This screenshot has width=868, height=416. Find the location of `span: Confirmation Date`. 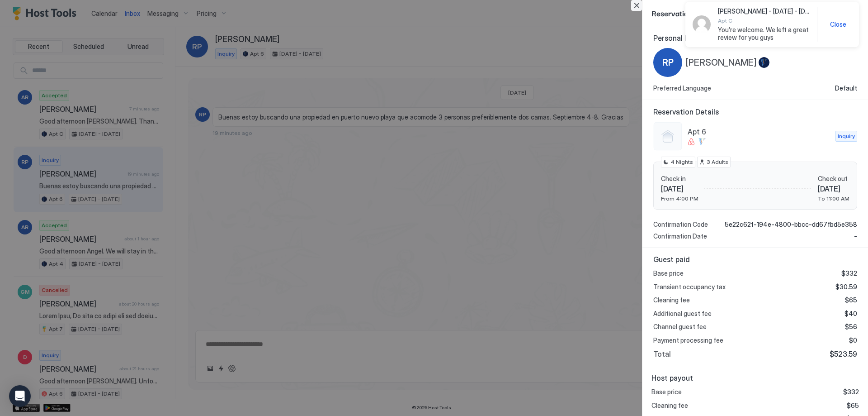

span: Confirmation Date is located at coordinates (680, 236).